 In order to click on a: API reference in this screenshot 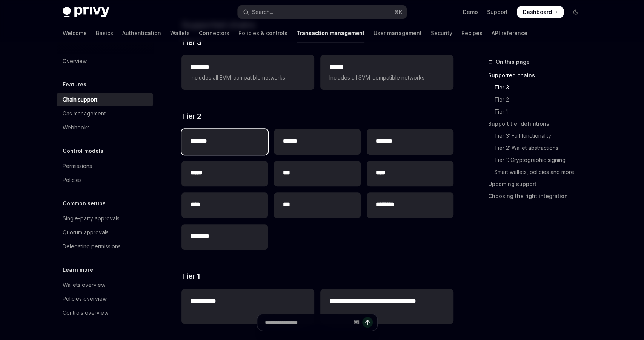, I will do `click(509, 33)`.